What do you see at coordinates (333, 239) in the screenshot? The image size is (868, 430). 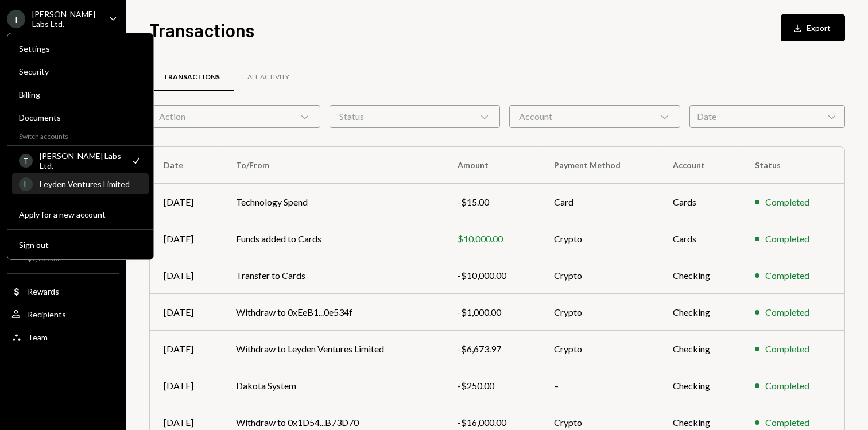 I see `td: Funds added to Cards` at bounding box center [333, 239].